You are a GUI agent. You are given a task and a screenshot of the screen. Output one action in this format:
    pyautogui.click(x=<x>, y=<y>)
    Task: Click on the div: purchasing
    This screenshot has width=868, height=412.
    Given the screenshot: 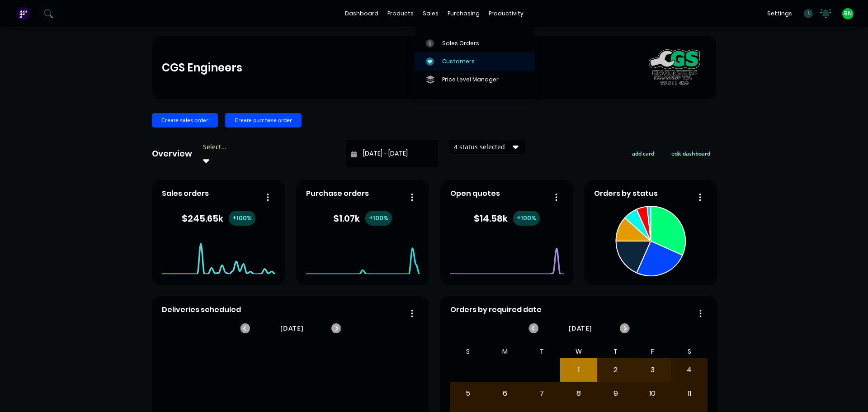 What is the action you would take?
    pyautogui.click(x=463, y=14)
    